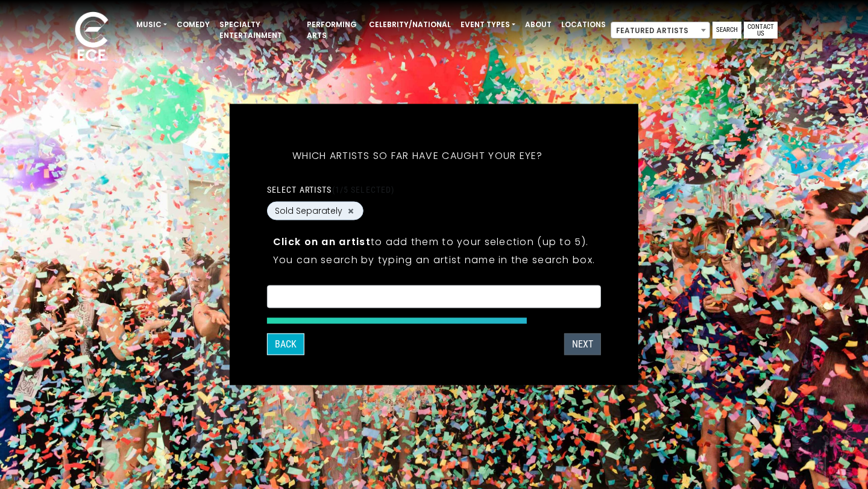 Image resolution: width=868 pixels, height=489 pixels. Describe the element at coordinates (351, 211) in the screenshot. I see `button: Remove Sold Separately` at that location.